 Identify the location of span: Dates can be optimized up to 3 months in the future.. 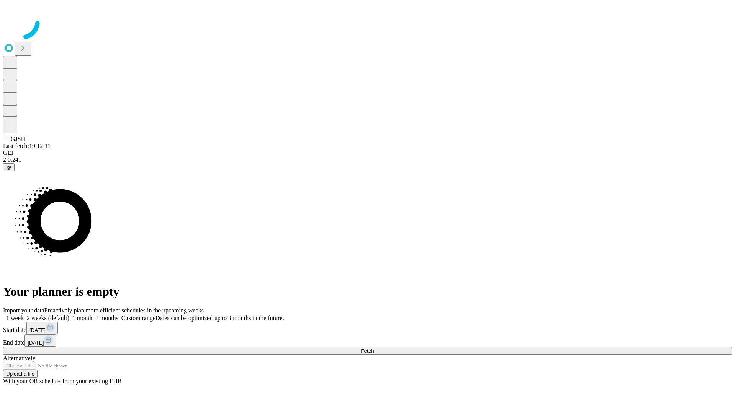
(219, 318).